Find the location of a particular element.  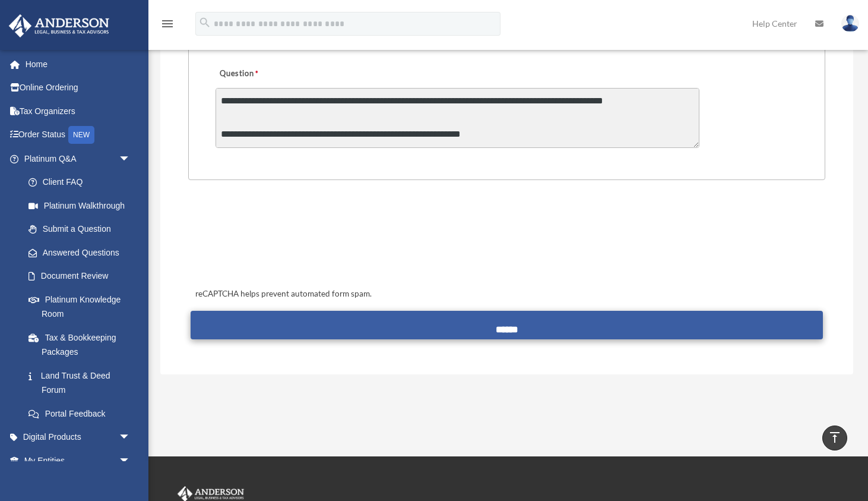

img: User Pic is located at coordinates (850, 24).